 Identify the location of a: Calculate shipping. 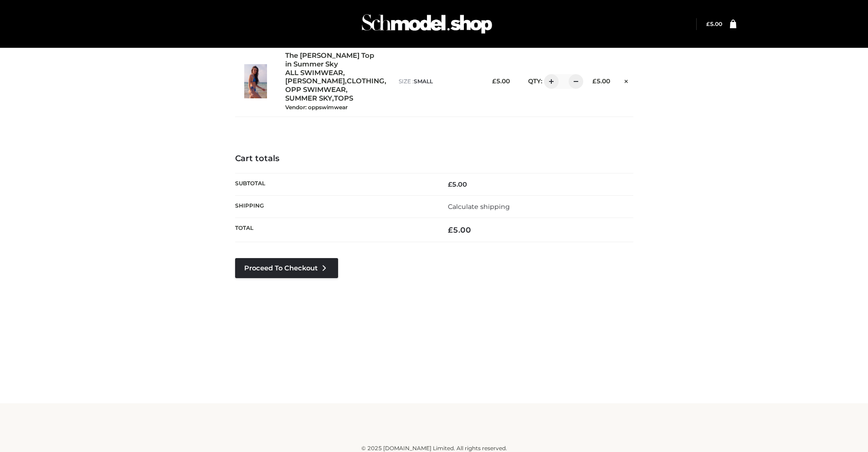
(479, 207).